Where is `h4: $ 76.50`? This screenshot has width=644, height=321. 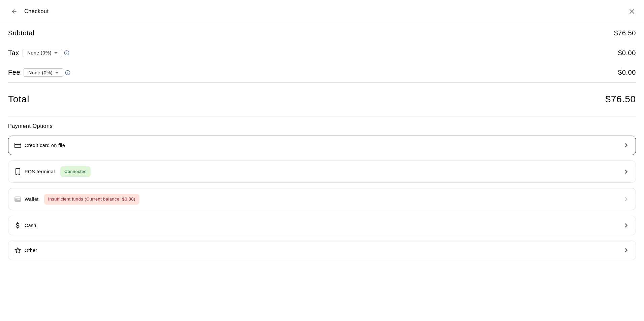
h4: $ 76.50 is located at coordinates (620, 99).